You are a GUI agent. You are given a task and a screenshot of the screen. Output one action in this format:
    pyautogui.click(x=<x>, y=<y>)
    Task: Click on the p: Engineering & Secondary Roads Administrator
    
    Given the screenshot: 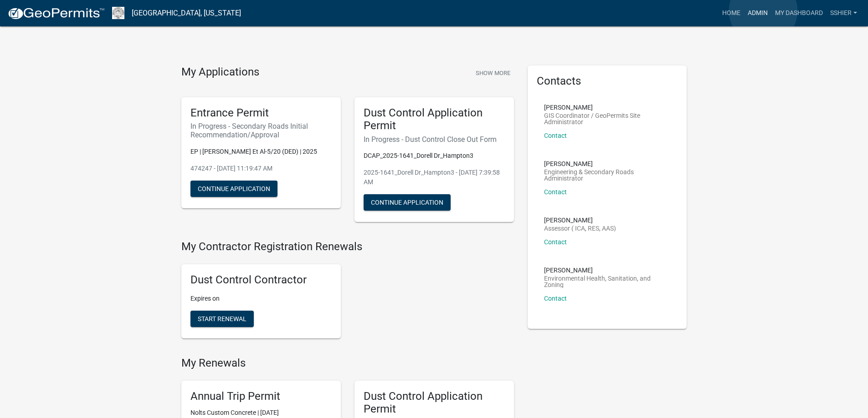 What is the action you would take?
    pyautogui.click(x=607, y=175)
    